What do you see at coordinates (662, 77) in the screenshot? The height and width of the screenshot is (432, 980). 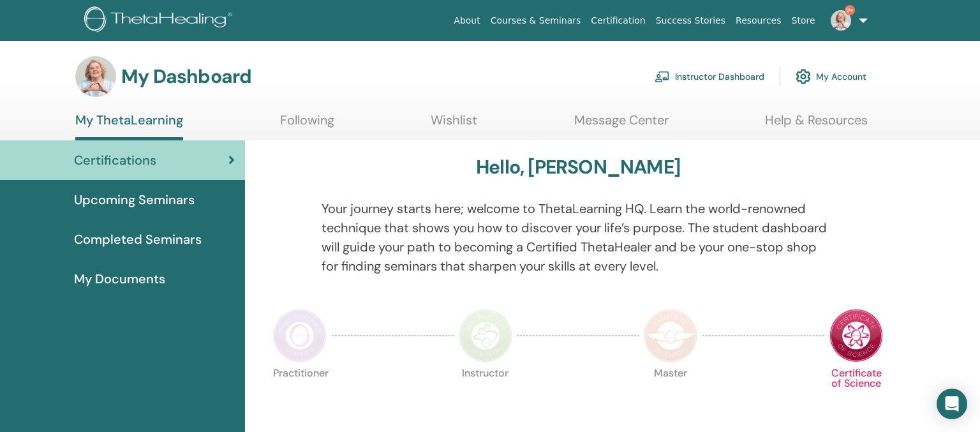 I see `img: chalkboard-teacher.svg` at bounding box center [662, 77].